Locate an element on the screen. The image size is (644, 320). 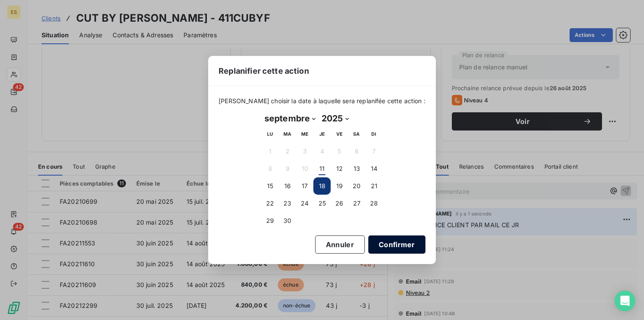
button: 9 is located at coordinates (287, 169).